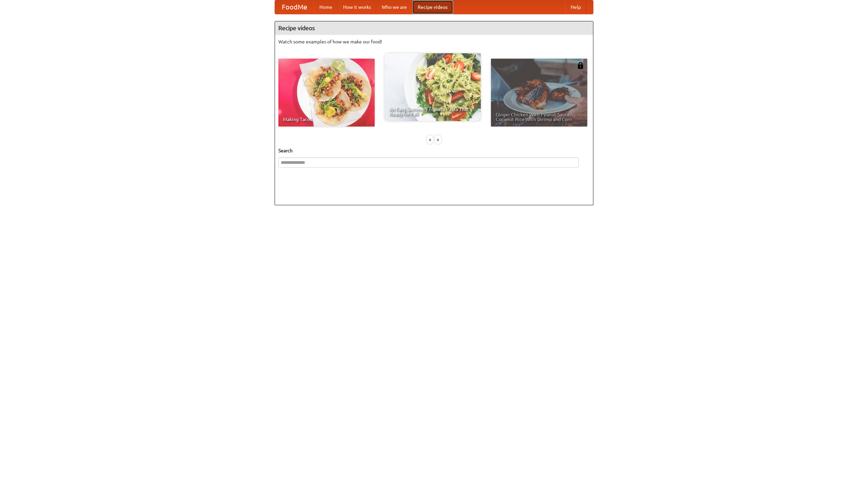 This screenshot has width=868, height=480. Describe the element at coordinates (580, 65) in the screenshot. I see `img: 483408.png` at that location.